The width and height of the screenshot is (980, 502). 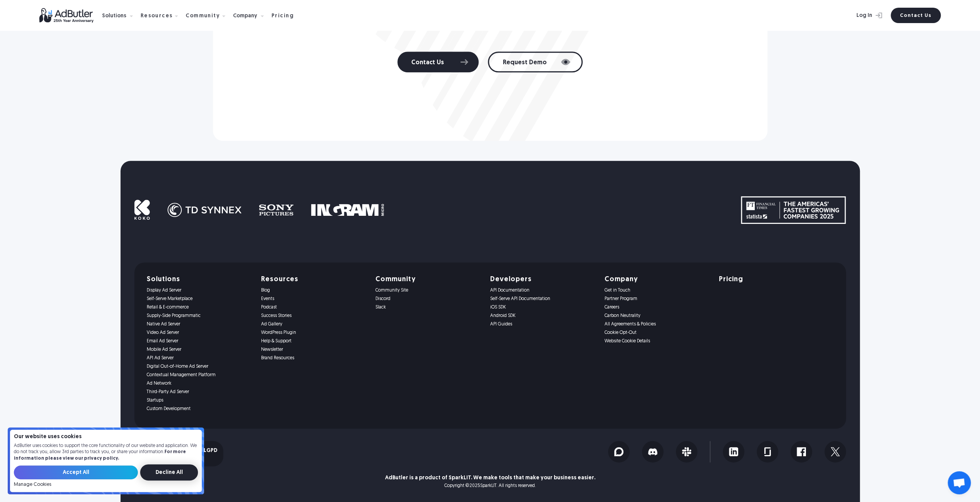 I want to click on a: Events, so click(x=314, y=299).